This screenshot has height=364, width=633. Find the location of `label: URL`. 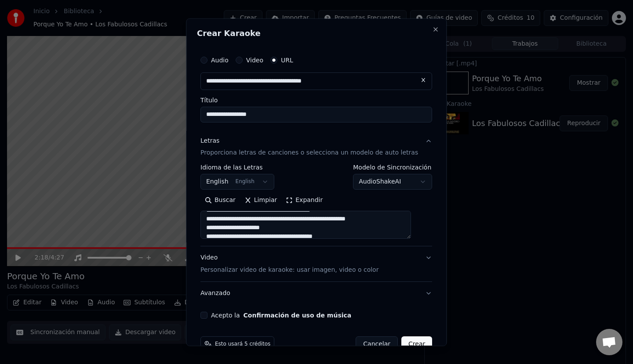

label: URL is located at coordinates (287, 60).